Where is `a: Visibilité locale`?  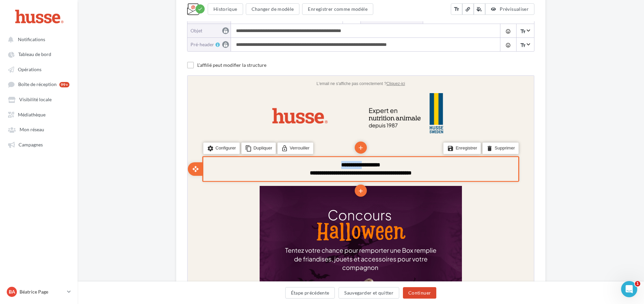 a: Visibilité locale is located at coordinates (39, 99).